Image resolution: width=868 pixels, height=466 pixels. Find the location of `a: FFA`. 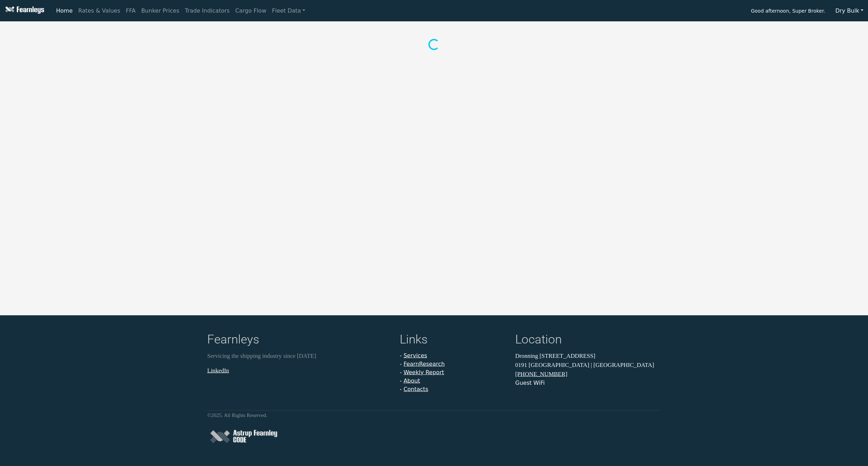

a: FFA is located at coordinates (131, 11).